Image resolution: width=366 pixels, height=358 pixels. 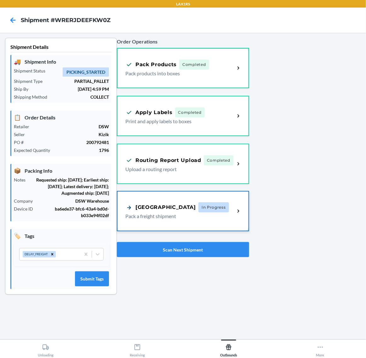 I want to click on div: DELAY_FREIGHT, so click(x=36, y=254).